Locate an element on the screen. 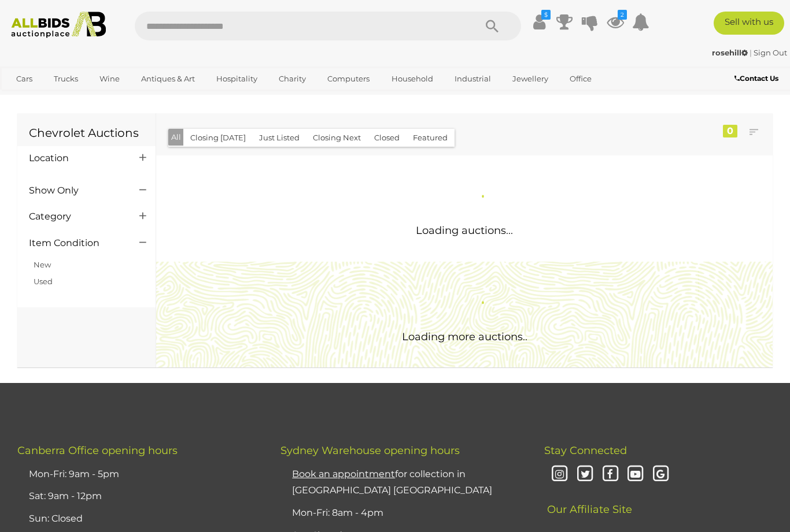 The width and height of the screenshot is (790, 532). li: Mon-Fri: 8am - 4pm is located at coordinates (402, 513).